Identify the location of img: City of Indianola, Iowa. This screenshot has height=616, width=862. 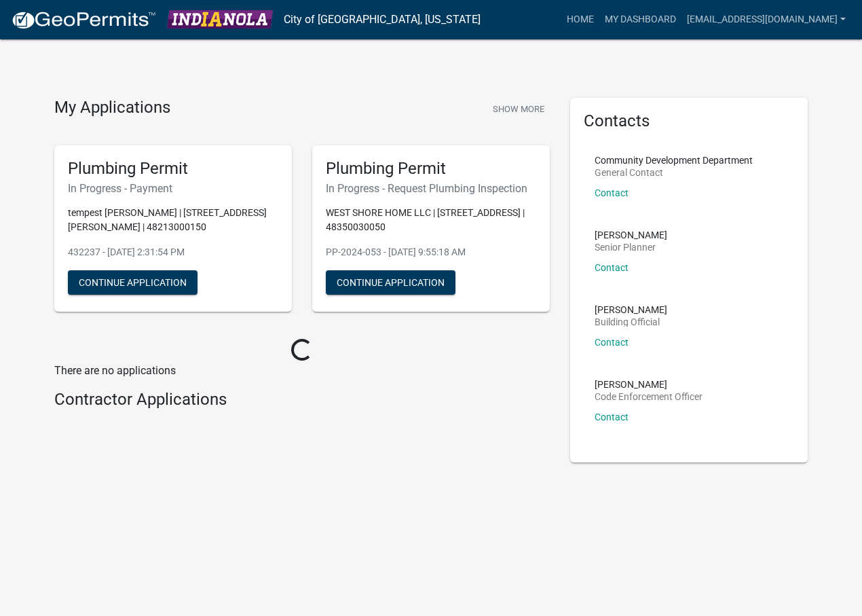
(220, 19).